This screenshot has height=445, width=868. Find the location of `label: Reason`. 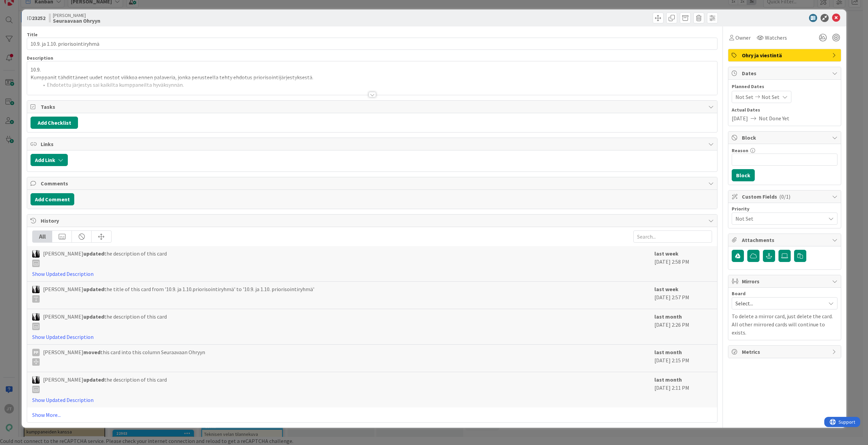

label: Reason is located at coordinates (740, 150).